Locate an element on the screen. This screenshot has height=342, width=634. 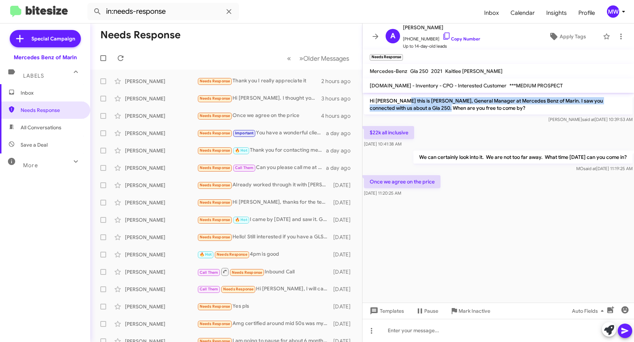
span: Mercedes-Benz is located at coordinates (389, 71).